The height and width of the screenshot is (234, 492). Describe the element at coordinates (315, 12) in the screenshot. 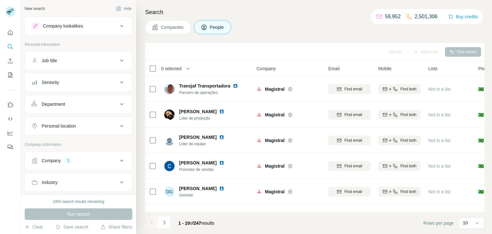

I see `h4: Search` at that location.